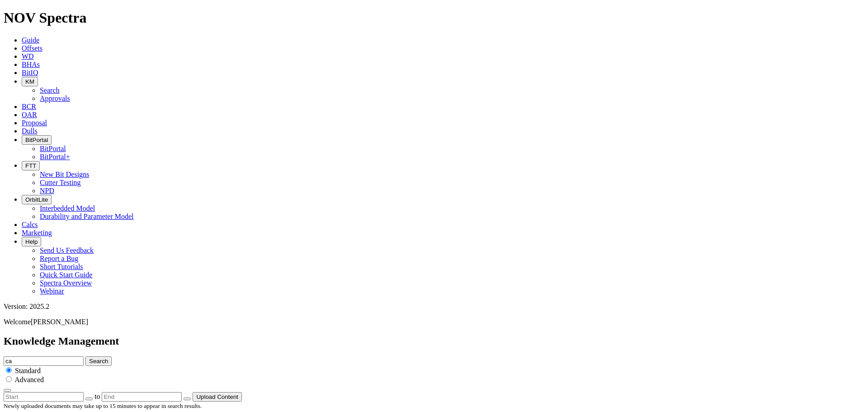 This screenshot has width=868, height=412. Describe the element at coordinates (30, 114) in the screenshot. I see `a: OAR` at that location.